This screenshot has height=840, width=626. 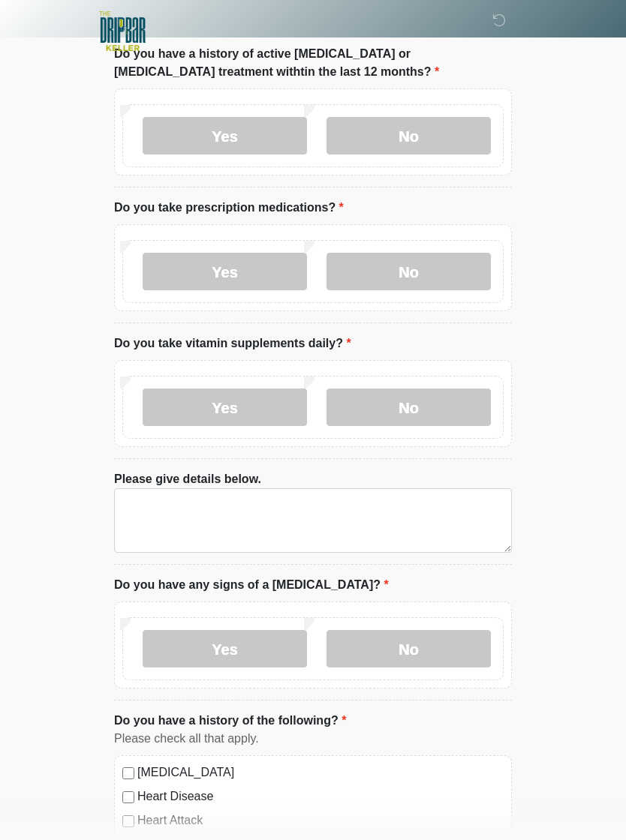 I want to click on img: The DRIPBaR - Keller Logo, so click(x=122, y=31).